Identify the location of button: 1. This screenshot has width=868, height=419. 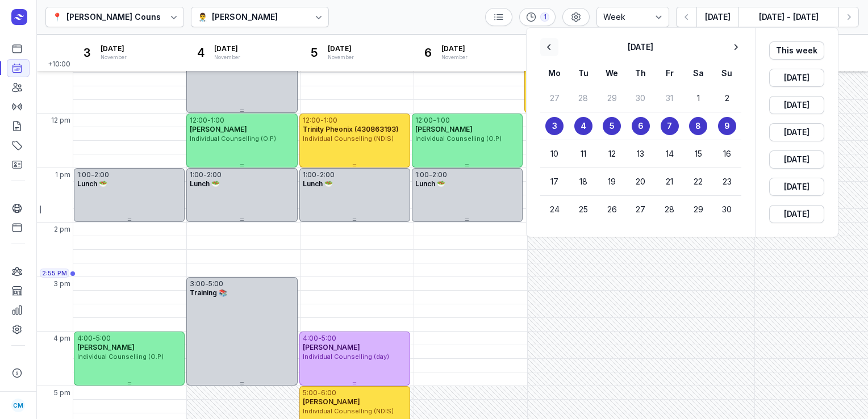
(699, 98).